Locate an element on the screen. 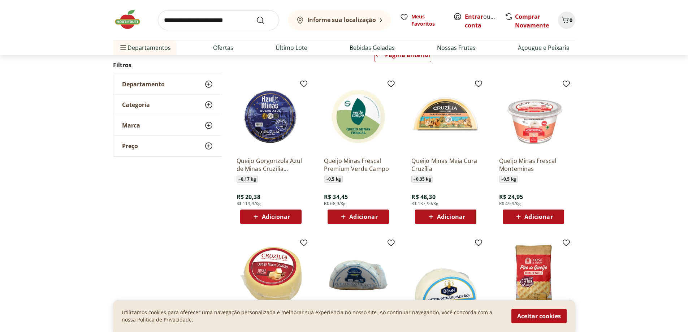 The image size is (688, 332). button: Carrinho is located at coordinates (566, 20).